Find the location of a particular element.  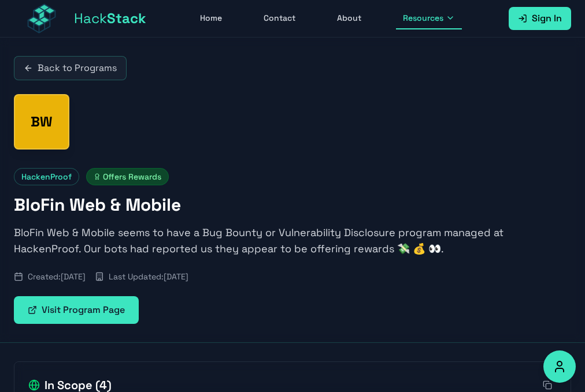

a: Visit Program Page is located at coordinates (76, 310).